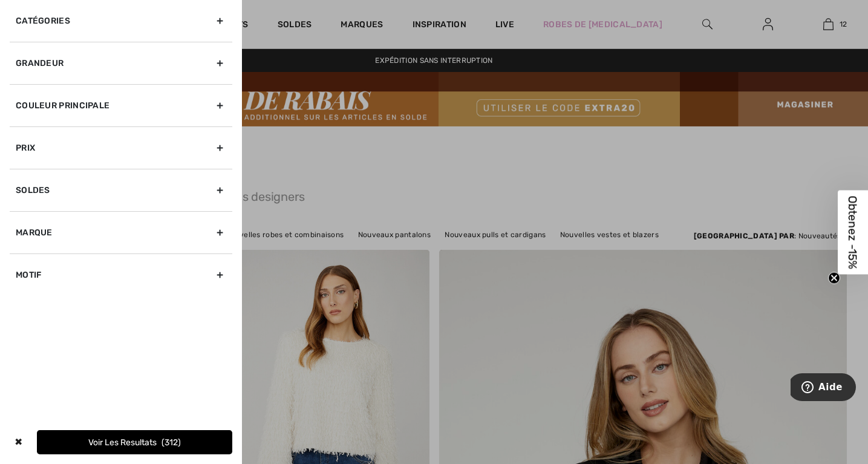 The image size is (868, 464). Describe the element at coordinates (171, 442) in the screenshot. I see `span: 312` at that location.